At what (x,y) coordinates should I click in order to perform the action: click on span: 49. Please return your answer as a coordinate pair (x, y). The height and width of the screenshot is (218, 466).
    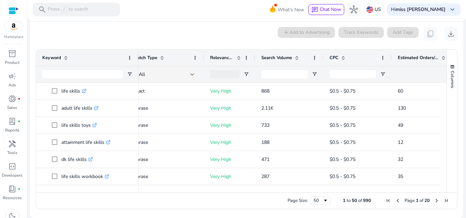
    Looking at the image, I should click on (400, 125).